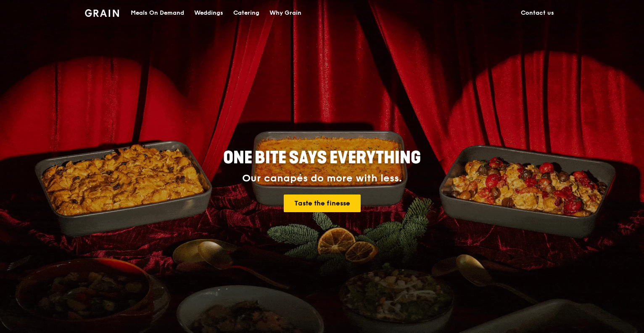 This screenshot has height=333, width=644. Describe the element at coordinates (285, 13) in the screenshot. I see `div: Why Grain` at that location.